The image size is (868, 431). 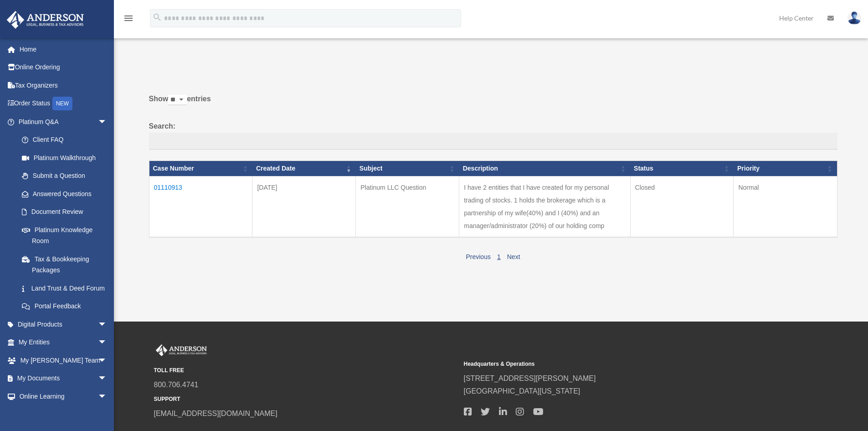 What do you see at coordinates (63, 396) in the screenshot?
I see `a: Online Learningarrow_drop_down` at bounding box center [63, 396].